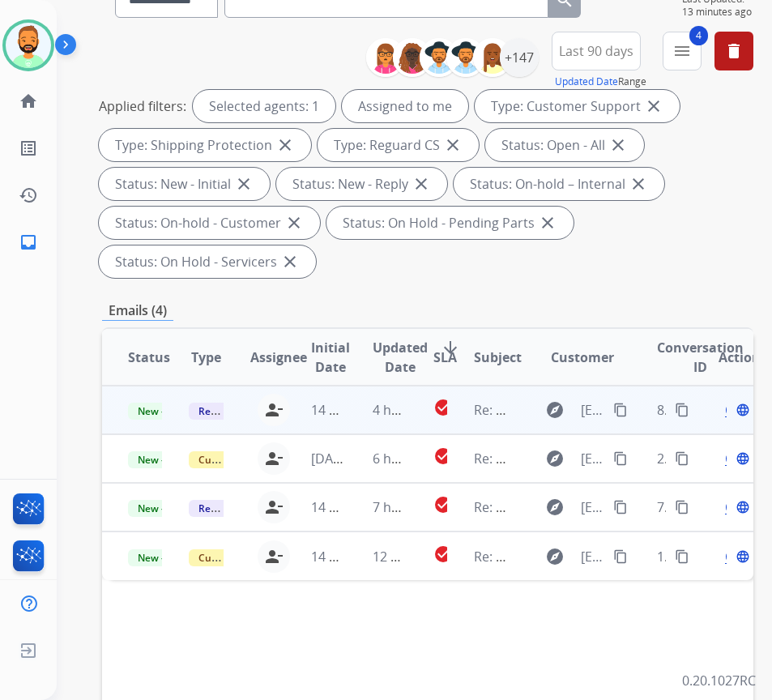  I want to click on th: Action, so click(723, 357).